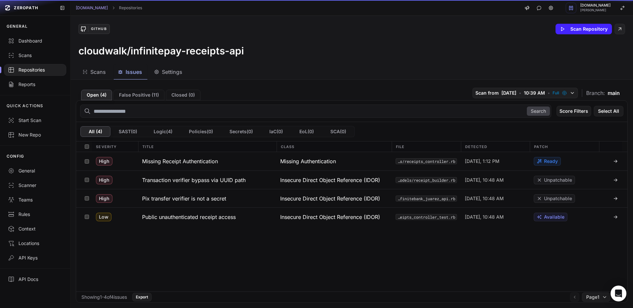 The image size is (633, 308). Describe the element at coordinates (35, 171) in the screenshot. I see `div: General` at that location.